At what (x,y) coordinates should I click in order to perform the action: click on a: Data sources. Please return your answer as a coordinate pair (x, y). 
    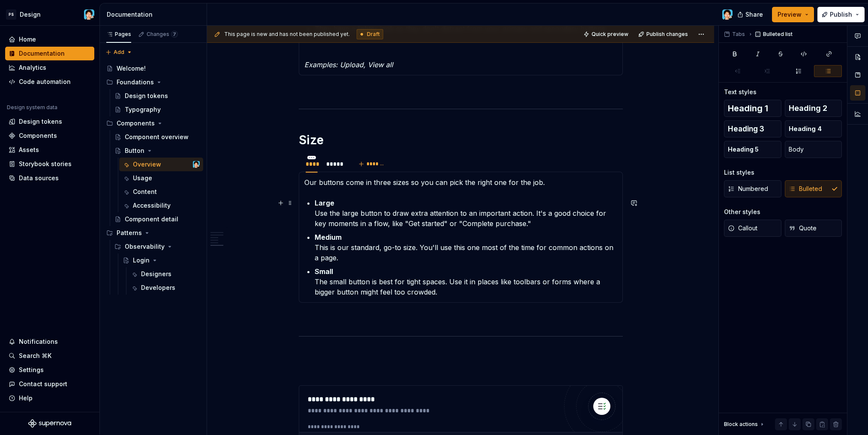
    Looking at the image, I should click on (49, 178).